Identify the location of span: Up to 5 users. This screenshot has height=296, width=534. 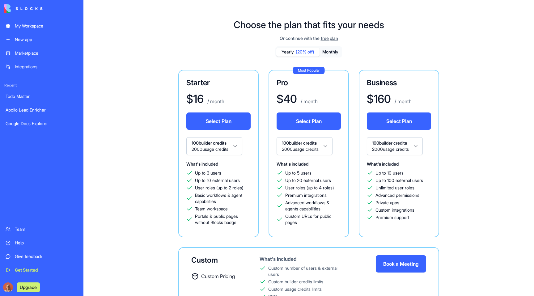
(298, 173).